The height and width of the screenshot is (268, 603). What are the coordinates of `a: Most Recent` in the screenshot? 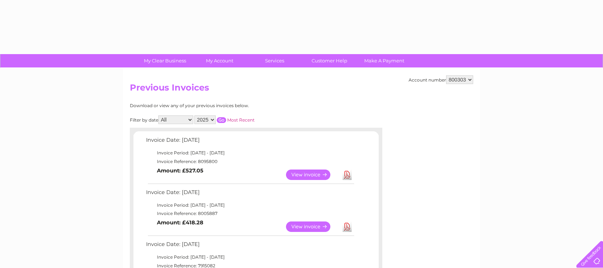 It's located at (241, 120).